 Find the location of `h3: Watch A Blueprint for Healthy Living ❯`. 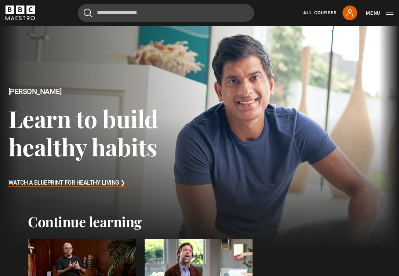

h3: Watch A Blueprint for Healthy Living ❯ is located at coordinates (67, 183).